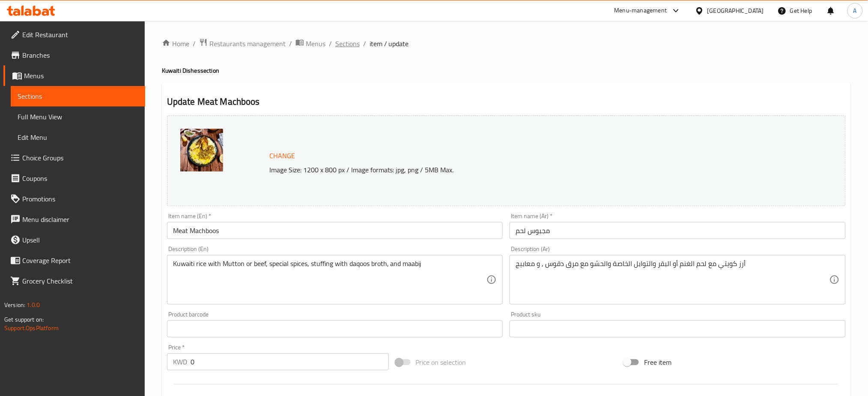  I want to click on span: Version:, so click(14, 305).